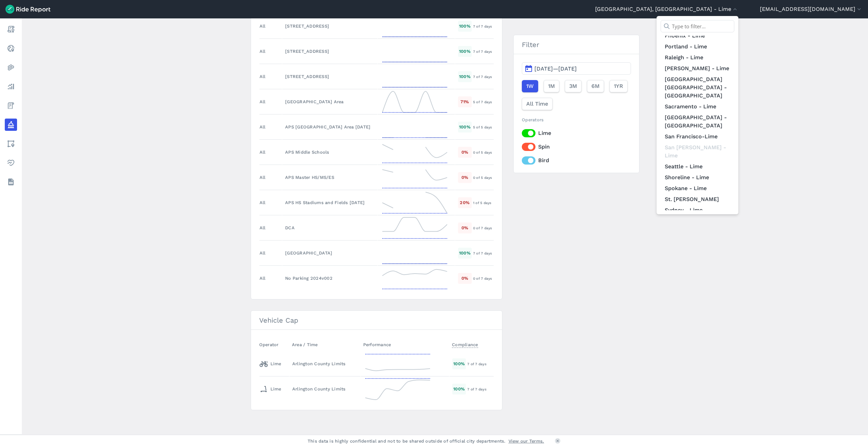  What do you see at coordinates (697, 47) in the screenshot?
I see `a: Portland - Lime` at bounding box center [697, 47].